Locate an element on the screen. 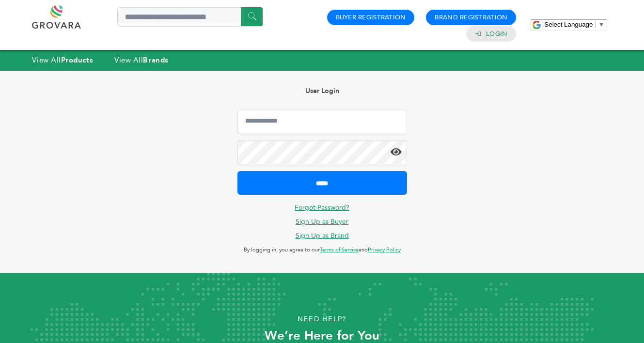 The image size is (644, 343). p: By logging in, you agree to our and is located at coordinates (322, 250).